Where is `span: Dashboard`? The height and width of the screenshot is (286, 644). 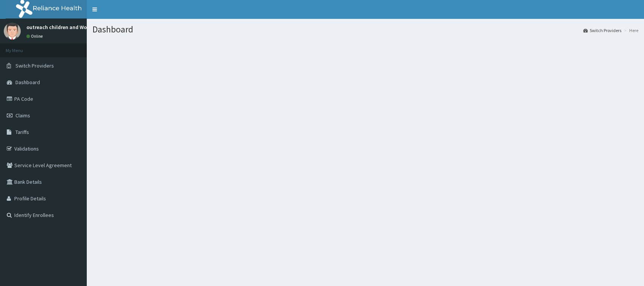 span: Dashboard is located at coordinates (27, 82).